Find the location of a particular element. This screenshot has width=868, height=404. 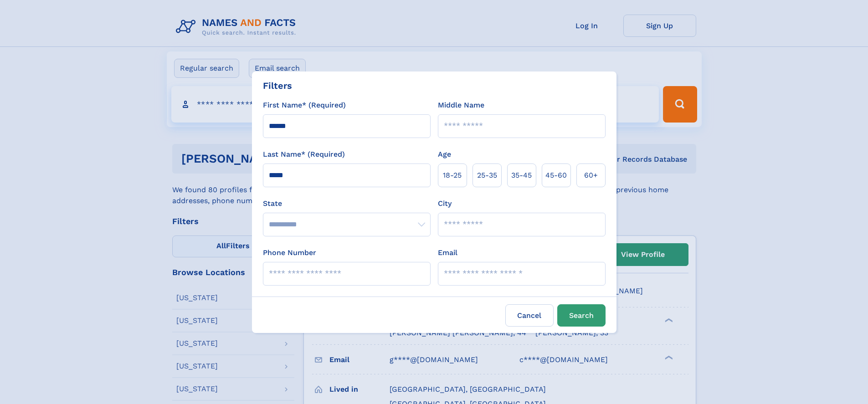

label: Phone Number is located at coordinates (290, 253).